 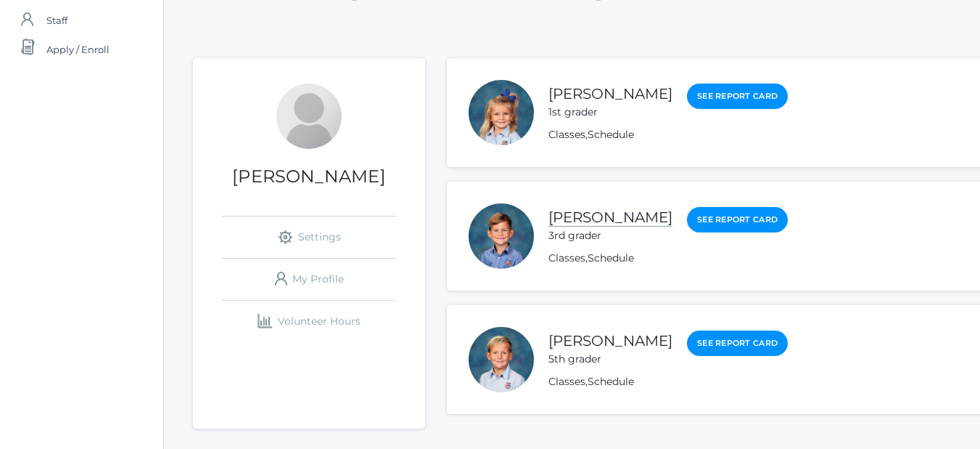 I want to click on a: Settings, so click(x=309, y=236).